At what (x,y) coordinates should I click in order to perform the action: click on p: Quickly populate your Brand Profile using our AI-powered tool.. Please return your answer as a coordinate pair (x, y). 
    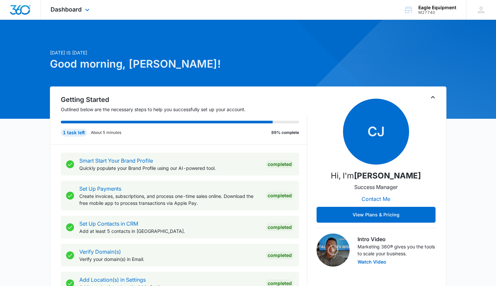
    Looking at the image, I should click on (170, 168).